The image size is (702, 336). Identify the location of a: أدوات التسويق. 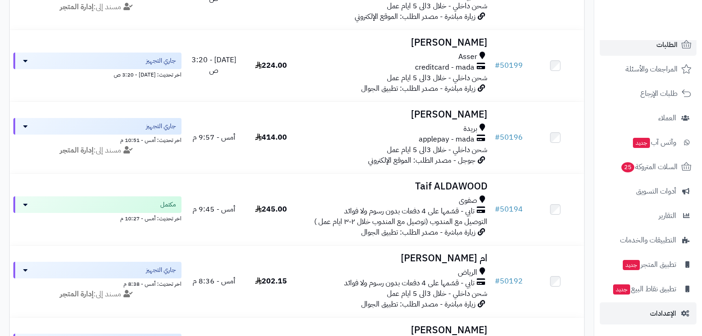
(648, 191).